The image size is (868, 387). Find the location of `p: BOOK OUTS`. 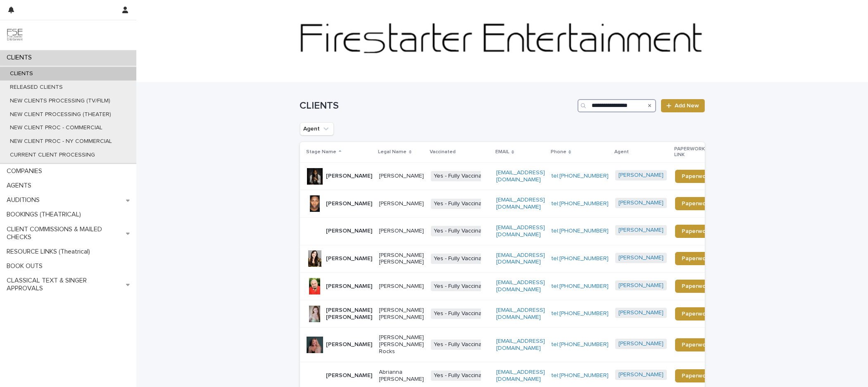

p: BOOK OUTS is located at coordinates (26, 266).